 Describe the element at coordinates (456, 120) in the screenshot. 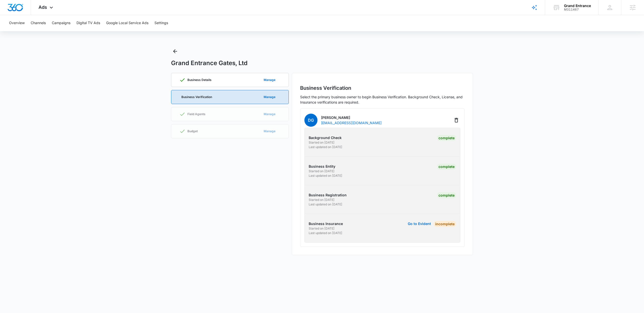

I see `button: Delete` at that location.